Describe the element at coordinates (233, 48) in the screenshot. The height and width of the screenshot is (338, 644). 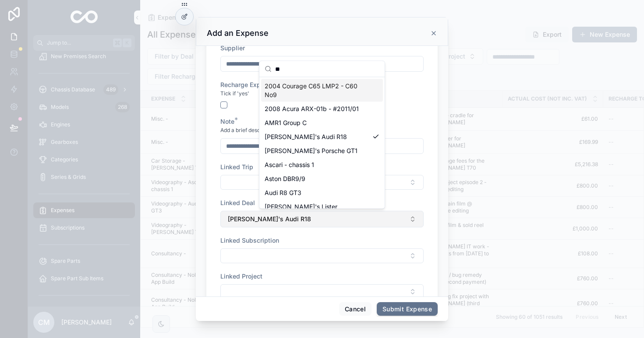
I see `span: Supplier` at that location.